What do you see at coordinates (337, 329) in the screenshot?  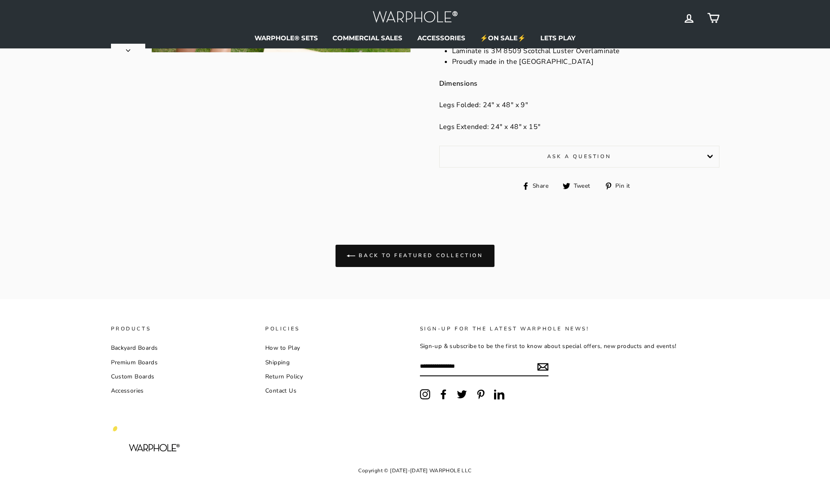 I see `p: POLICIES` at bounding box center [337, 329].